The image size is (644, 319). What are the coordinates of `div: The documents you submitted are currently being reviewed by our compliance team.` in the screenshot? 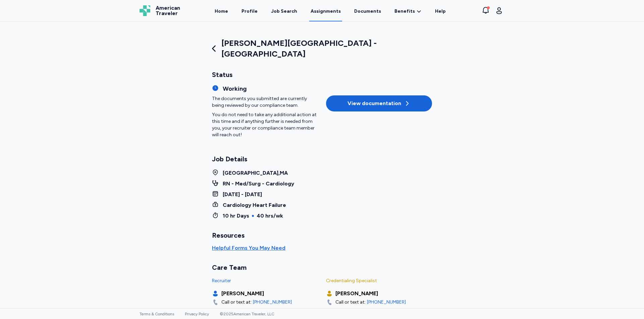 It's located at (265, 117).